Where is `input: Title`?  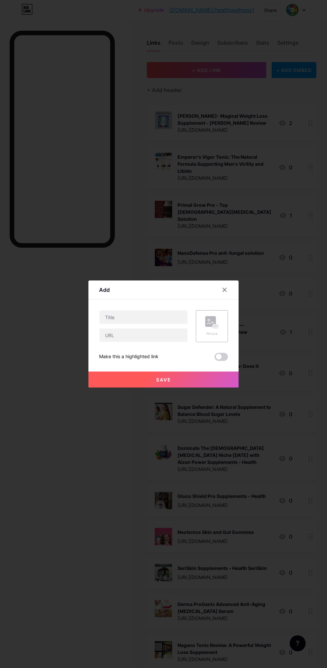 input: Title is located at coordinates (143, 317).